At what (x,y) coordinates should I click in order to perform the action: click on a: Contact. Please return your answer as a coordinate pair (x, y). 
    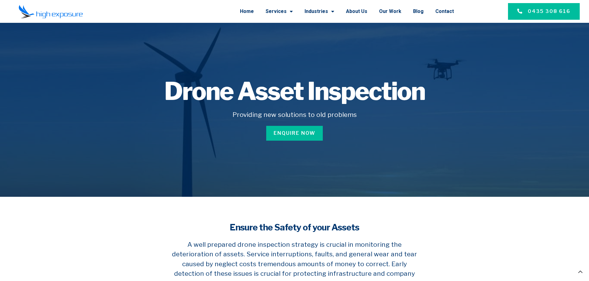
    Looking at the image, I should click on (444, 11).